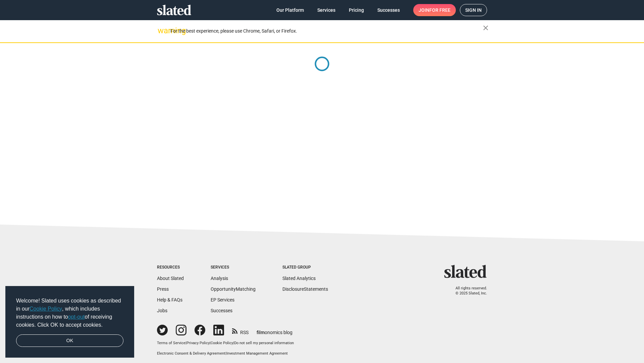 The image size is (644, 363). I want to click on button: Do not sell my personal information, so click(264, 343).